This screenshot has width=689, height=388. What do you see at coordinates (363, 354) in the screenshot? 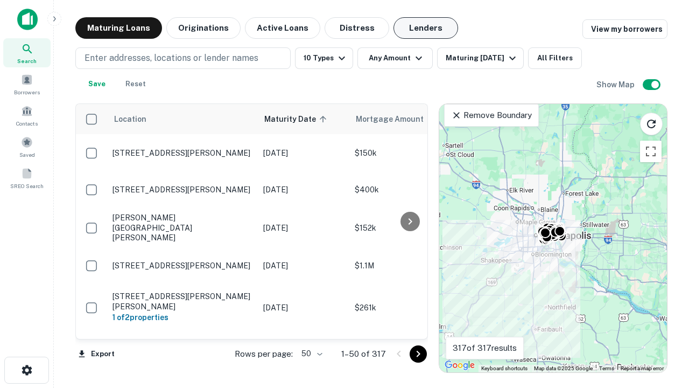
I see `p: 1–50 of 317` at bounding box center [363, 354].